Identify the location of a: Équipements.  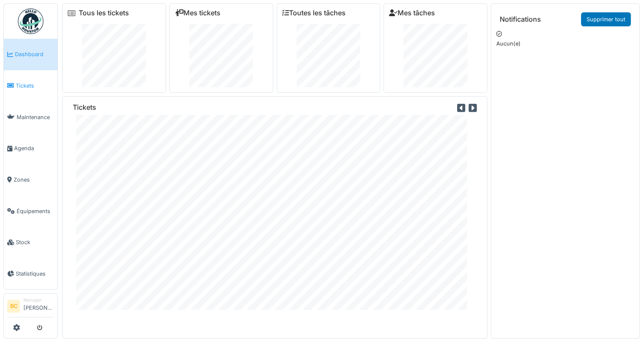
(31, 211).